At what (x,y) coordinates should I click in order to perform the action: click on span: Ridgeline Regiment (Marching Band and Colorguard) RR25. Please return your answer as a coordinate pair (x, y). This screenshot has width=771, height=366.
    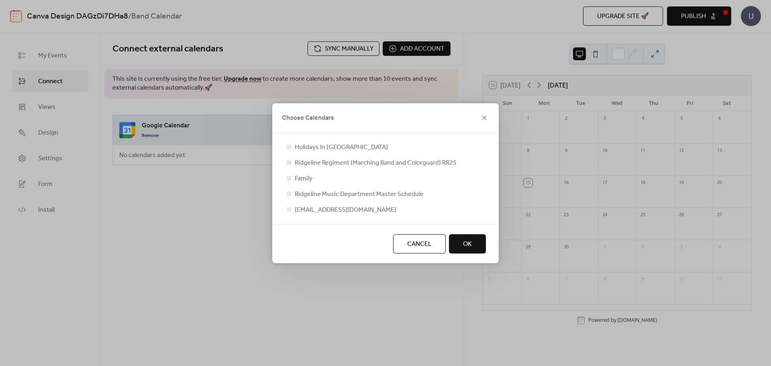
    Looking at the image, I should click on (375, 163).